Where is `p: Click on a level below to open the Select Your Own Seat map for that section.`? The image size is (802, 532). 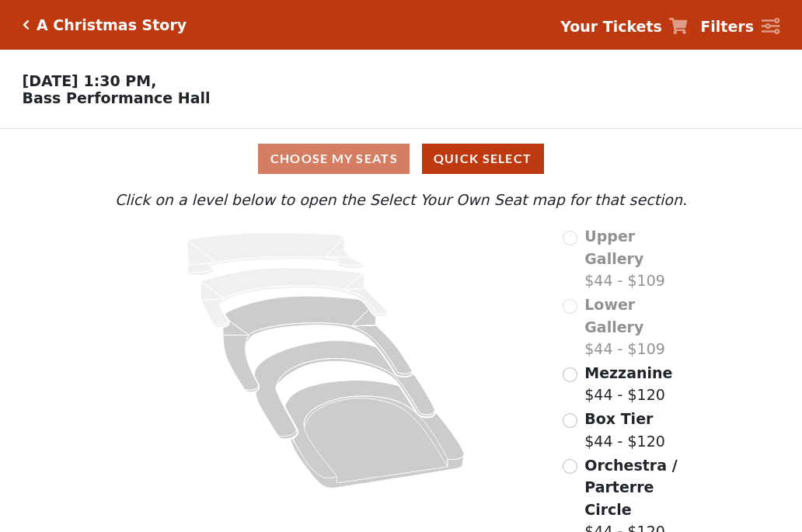
p: Click on a level below to open the Select Your Own Seat map for that section. is located at coordinates (401, 199).